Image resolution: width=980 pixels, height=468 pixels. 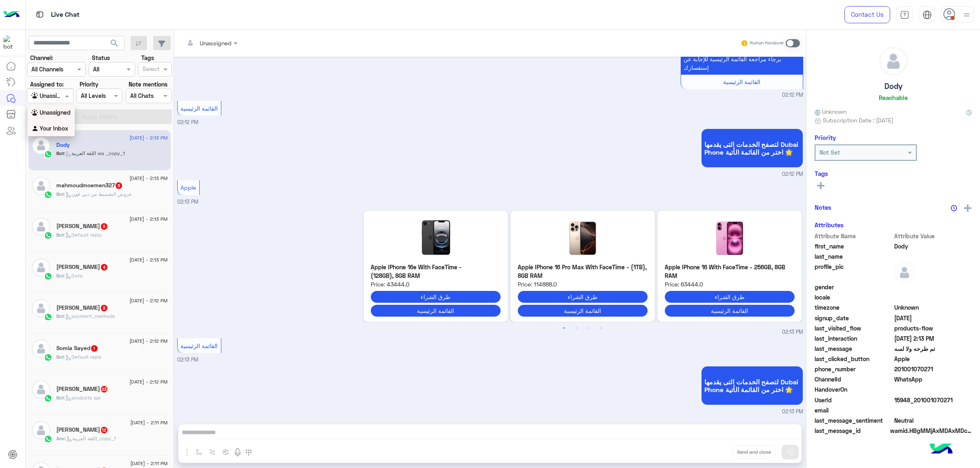 I want to click on span: : اللغة العربية_copy_1, so click(x=90, y=438).